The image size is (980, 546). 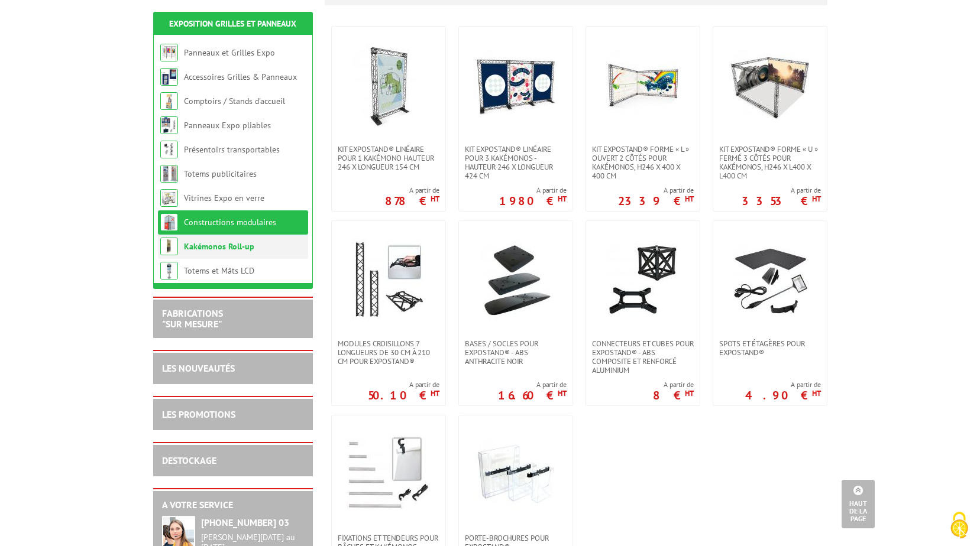 What do you see at coordinates (770, 86) in the screenshot?
I see `img: Kit ExpoStand® forme « U » fermé 3 côtés pour kakémonos, H246 x L400 x L400 cm` at bounding box center [770, 86].